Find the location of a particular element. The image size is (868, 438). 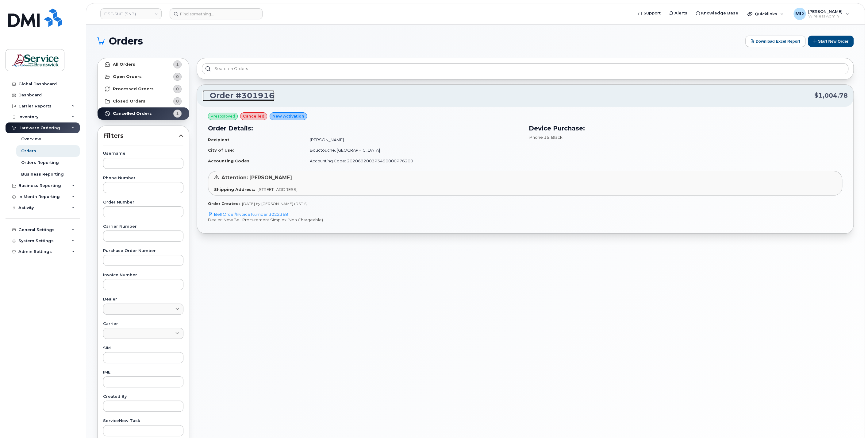

strong: Order Created: is located at coordinates (223, 203).